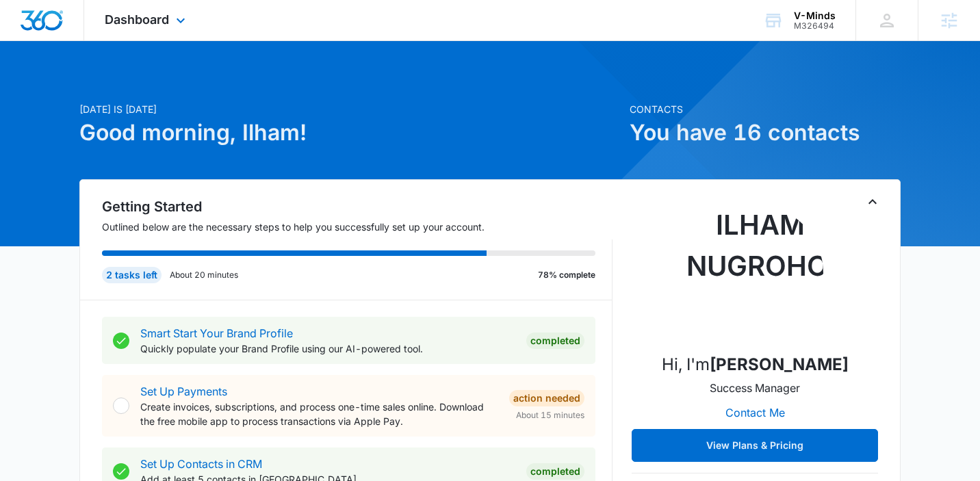  What do you see at coordinates (547, 398) in the screenshot?
I see `div: Action Needed` at bounding box center [547, 398].